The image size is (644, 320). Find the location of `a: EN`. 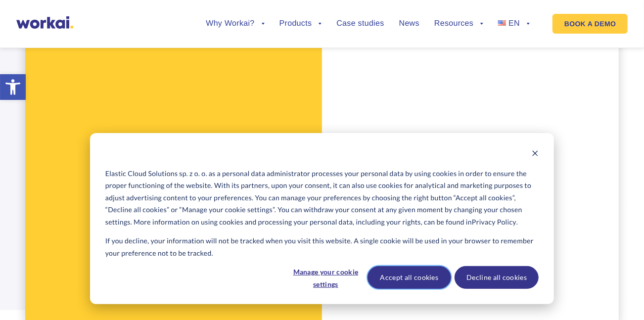

a: EN is located at coordinates (514, 24).